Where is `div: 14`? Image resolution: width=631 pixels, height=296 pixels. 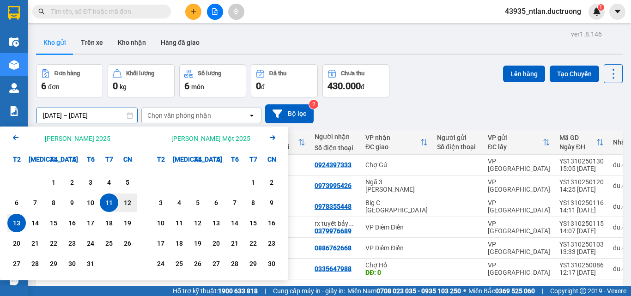
div: 14 is located at coordinates (35, 223).